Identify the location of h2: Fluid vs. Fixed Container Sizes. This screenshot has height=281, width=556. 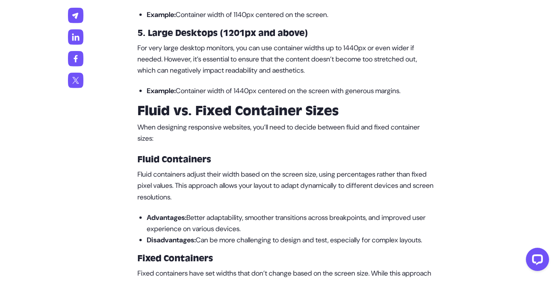
(286, 111).